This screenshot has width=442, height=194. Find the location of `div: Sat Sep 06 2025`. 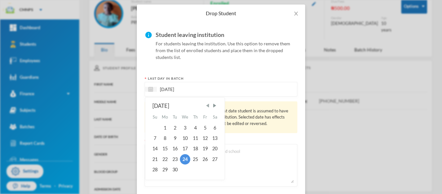

div: Sat Sep 06 2025 is located at coordinates (215, 127).